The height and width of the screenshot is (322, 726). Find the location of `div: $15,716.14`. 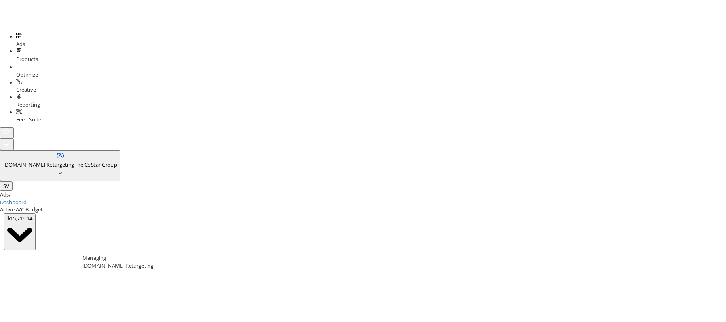

div: $15,716.14 is located at coordinates (20, 218).